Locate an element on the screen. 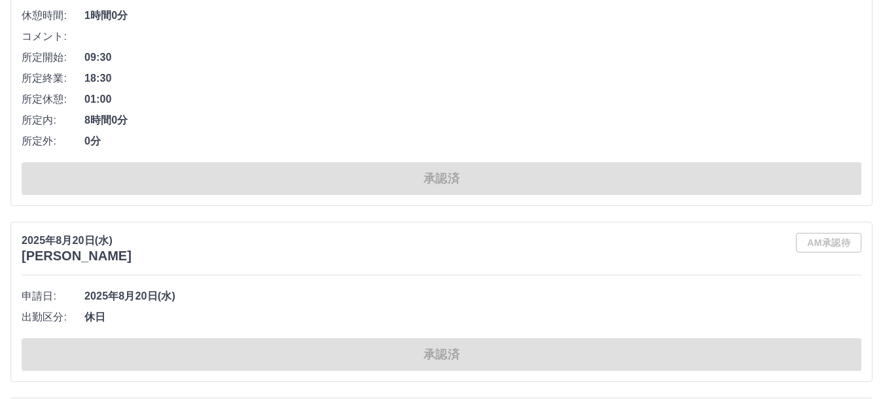 The height and width of the screenshot is (399, 883). span: 申請日: is located at coordinates (53, 296).